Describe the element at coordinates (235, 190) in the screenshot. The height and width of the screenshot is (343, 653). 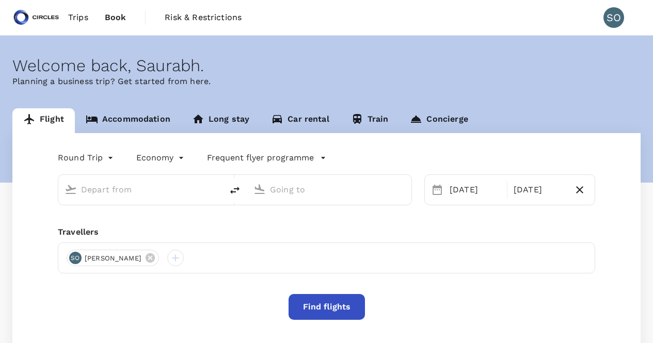
I see `button: delete` at that location.